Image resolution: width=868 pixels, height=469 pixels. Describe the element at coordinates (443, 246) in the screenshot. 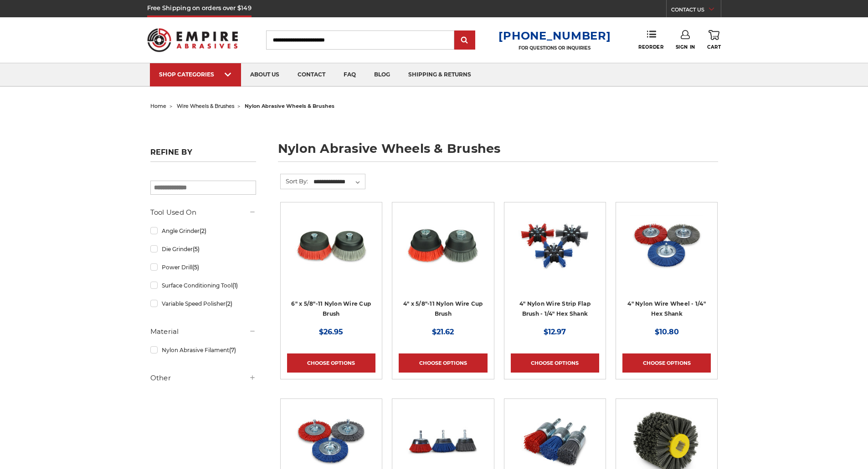

I see `img: 4" x 5/8"-11 Nylon Wire Cup Brushes` at that location.